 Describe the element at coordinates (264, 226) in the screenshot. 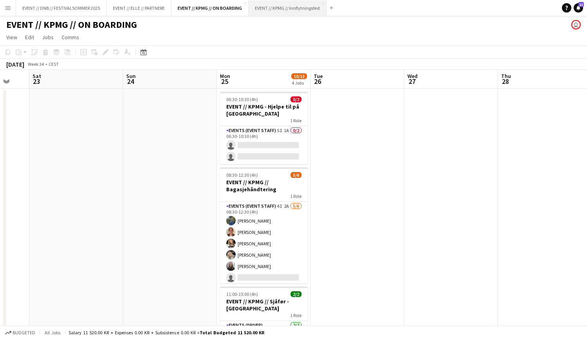

I see `div: 08:30-12:30 (4h)5/6EVENT // KPMG // Bagasjehåndtering1 RoleEvents (Event Staff)4I2A5/608:30-12:30...` at that location.